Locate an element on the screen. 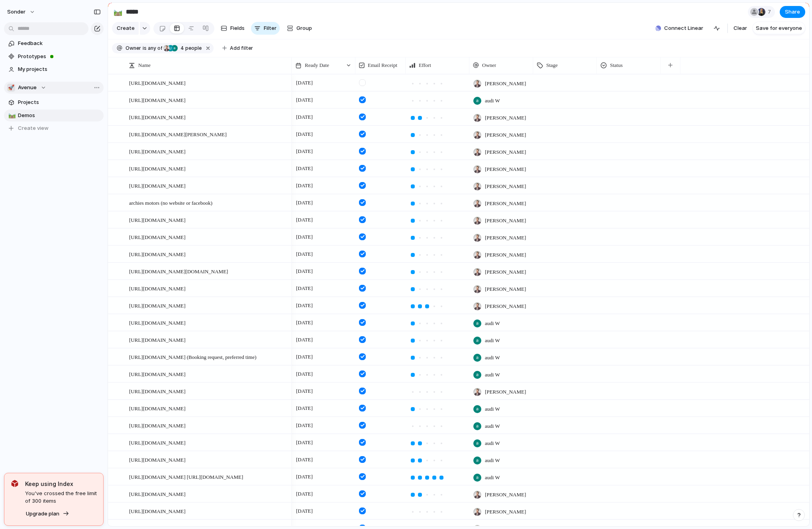 The width and height of the screenshot is (812, 529). span: Add filter is located at coordinates (241, 48).